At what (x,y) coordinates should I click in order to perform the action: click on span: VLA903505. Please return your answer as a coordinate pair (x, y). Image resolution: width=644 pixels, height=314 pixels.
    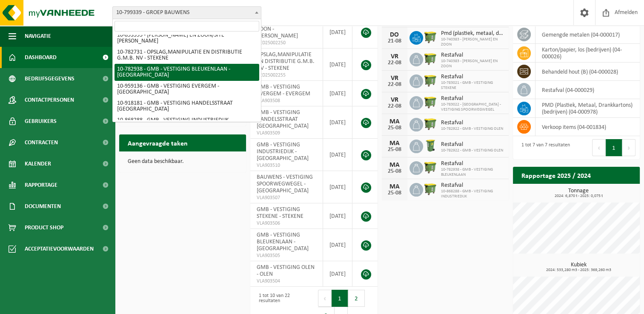
    Looking at the image, I should click on (286, 256).